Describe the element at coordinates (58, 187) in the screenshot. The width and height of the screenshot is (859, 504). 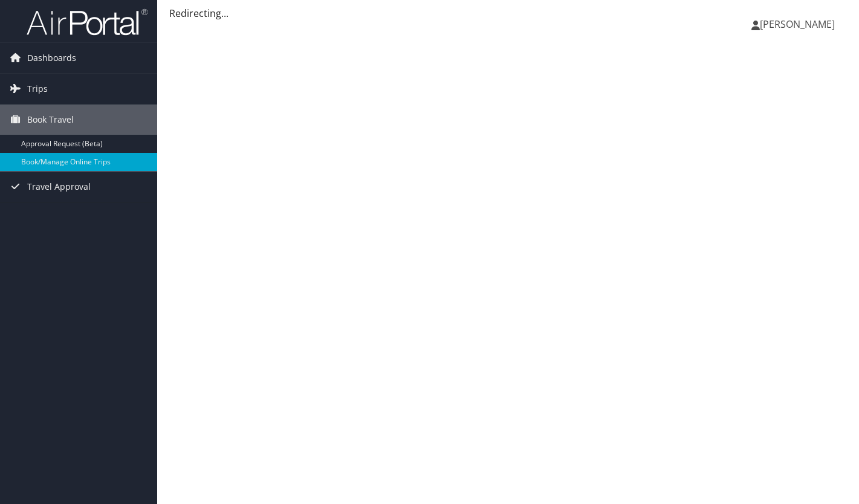
I see `span: Travel Approval` at that location.